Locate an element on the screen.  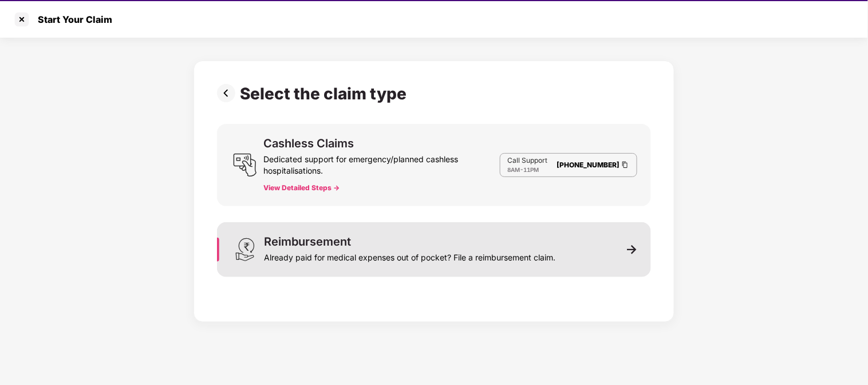
div: Cashless Claims is located at coordinates (309, 143).